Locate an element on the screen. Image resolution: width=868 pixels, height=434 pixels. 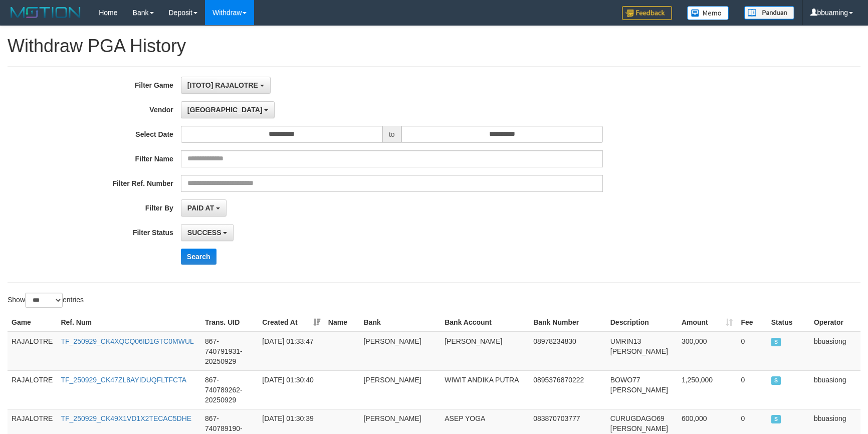
td: WIWIT ANDIKA PUTRA is located at coordinates (485, 389).